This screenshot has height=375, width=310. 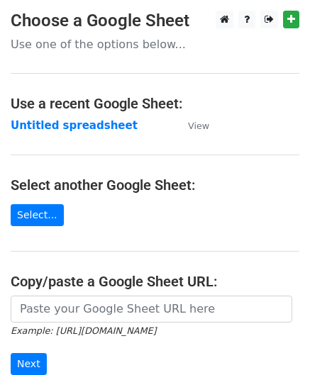 What do you see at coordinates (155, 282) in the screenshot?
I see `h4: Copy/paste a Google Sheet URL:` at bounding box center [155, 282].